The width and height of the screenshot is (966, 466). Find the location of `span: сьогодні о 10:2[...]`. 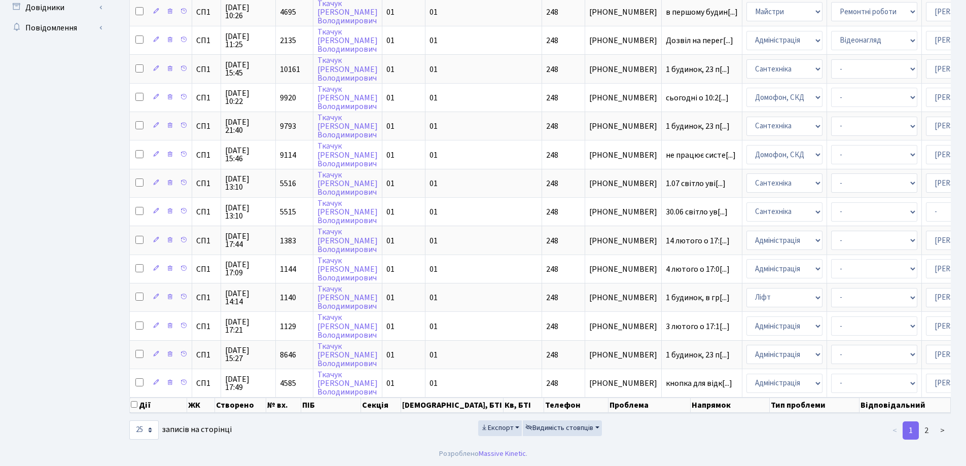

span: сьогодні о 10:2[...] is located at coordinates (697, 98).